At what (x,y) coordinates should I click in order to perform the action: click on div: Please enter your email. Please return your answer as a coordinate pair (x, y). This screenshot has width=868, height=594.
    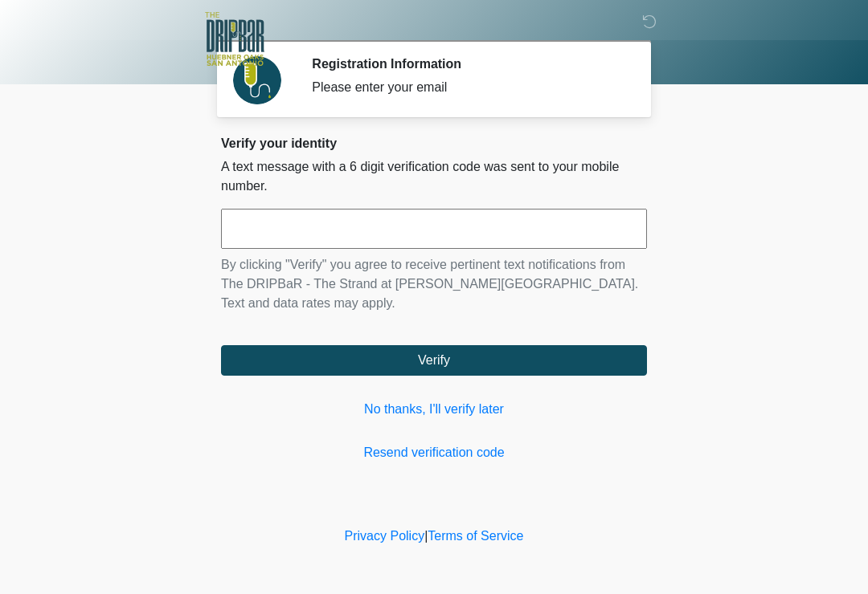
    Looking at the image, I should click on (466, 87).